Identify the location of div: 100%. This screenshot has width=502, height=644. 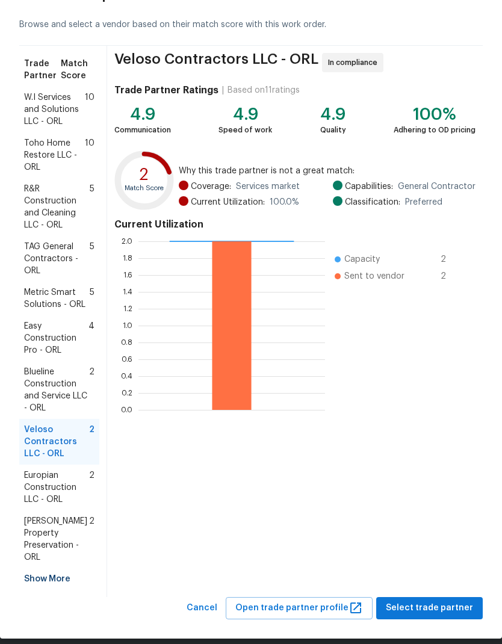
(435, 114).